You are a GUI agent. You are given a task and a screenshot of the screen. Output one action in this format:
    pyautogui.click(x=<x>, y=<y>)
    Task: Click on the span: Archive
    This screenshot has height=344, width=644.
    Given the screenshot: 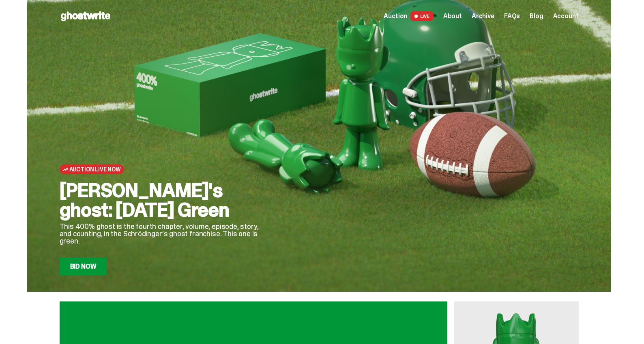 What is the action you would take?
    pyautogui.click(x=483, y=16)
    